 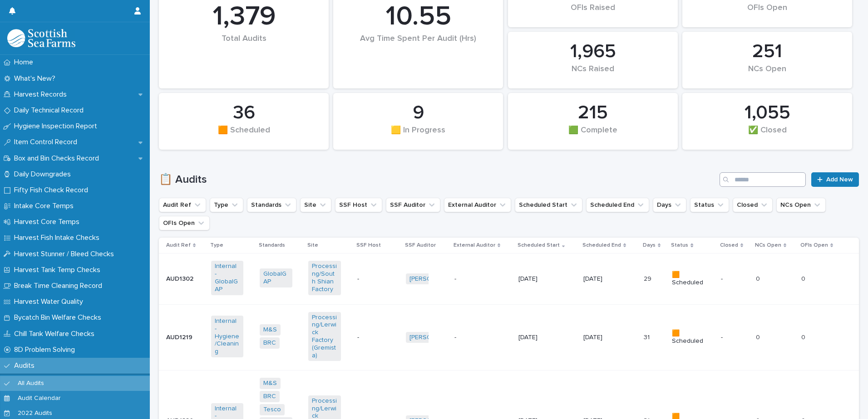 I want to click on p: Home, so click(x=25, y=62).